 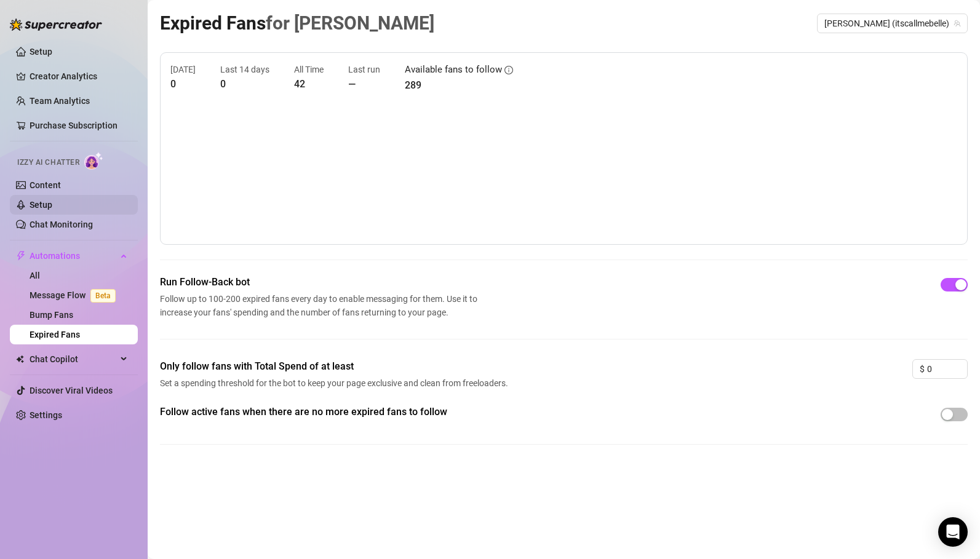 I want to click on span: info-circle, so click(x=508, y=70).